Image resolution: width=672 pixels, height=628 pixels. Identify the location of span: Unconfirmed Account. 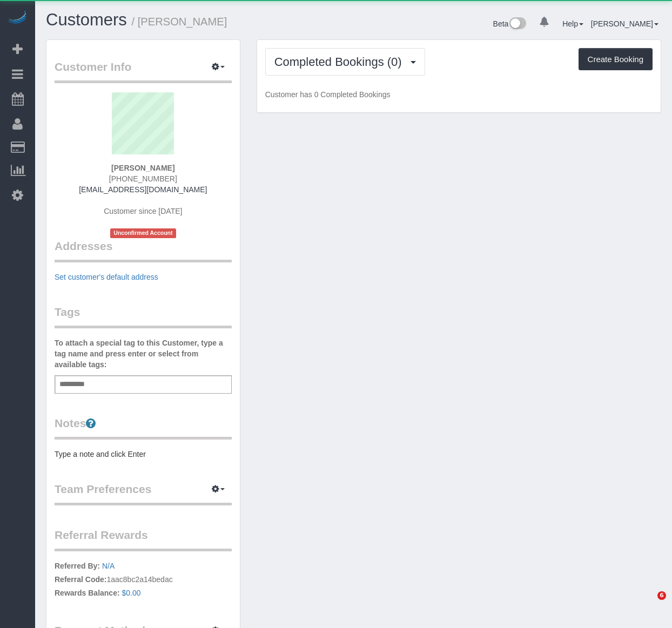
(143, 232).